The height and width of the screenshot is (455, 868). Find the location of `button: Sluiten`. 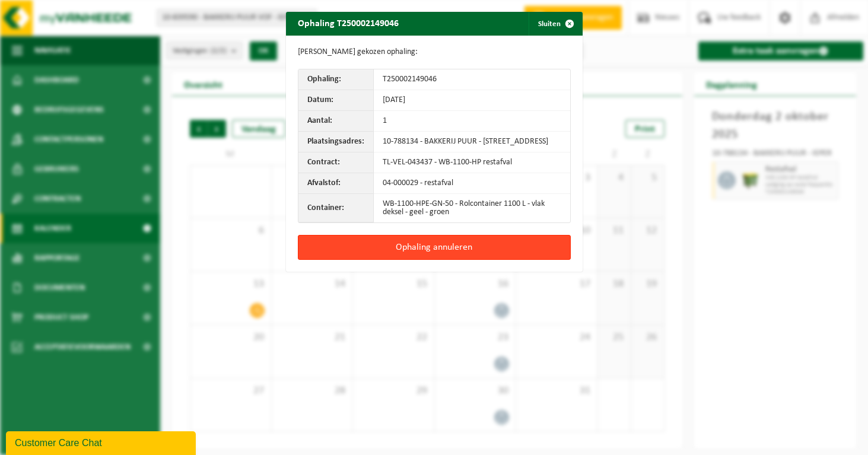

button: Sluiten is located at coordinates (555, 24).